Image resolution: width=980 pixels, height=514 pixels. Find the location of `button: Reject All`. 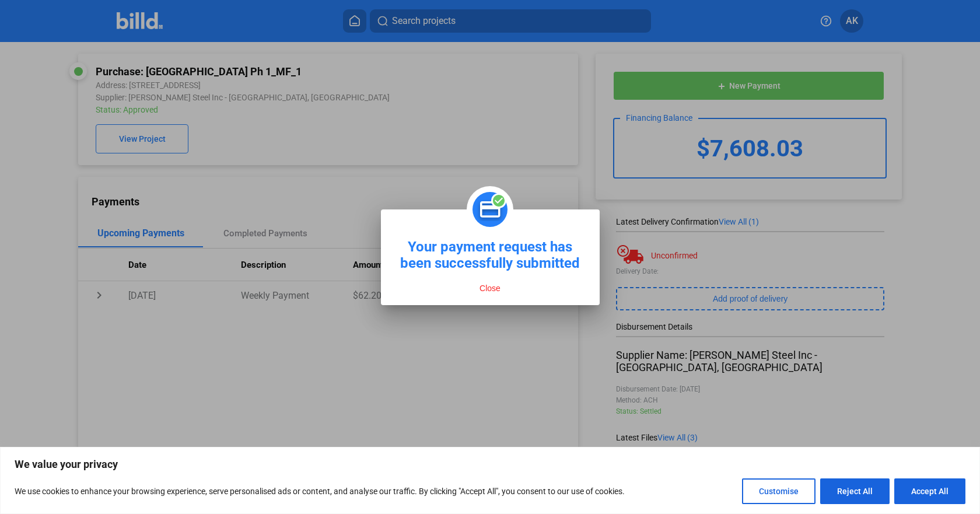

button: Reject All is located at coordinates (854, 492).